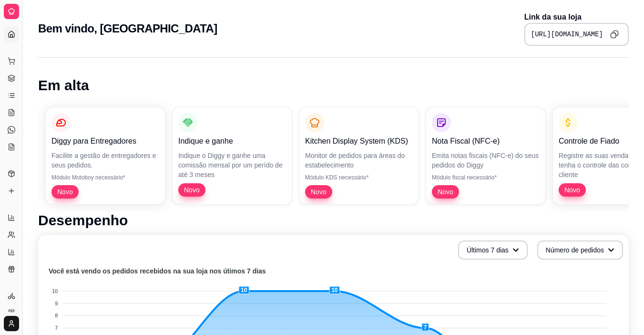  I want to click on p: Link da sua loja, so click(576, 17).